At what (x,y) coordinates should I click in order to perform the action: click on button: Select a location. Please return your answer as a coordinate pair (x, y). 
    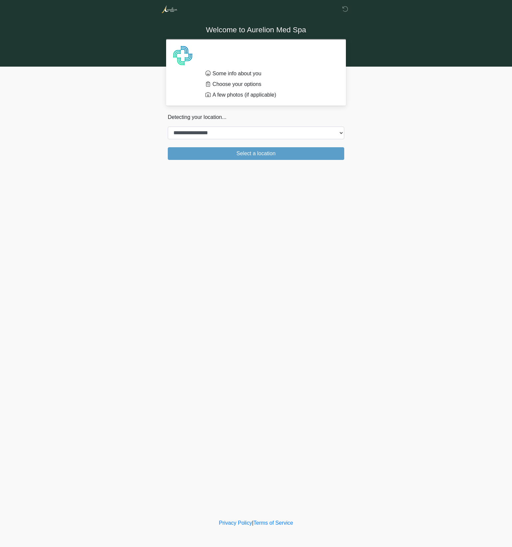
    Looking at the image, I should click on (256, 154).